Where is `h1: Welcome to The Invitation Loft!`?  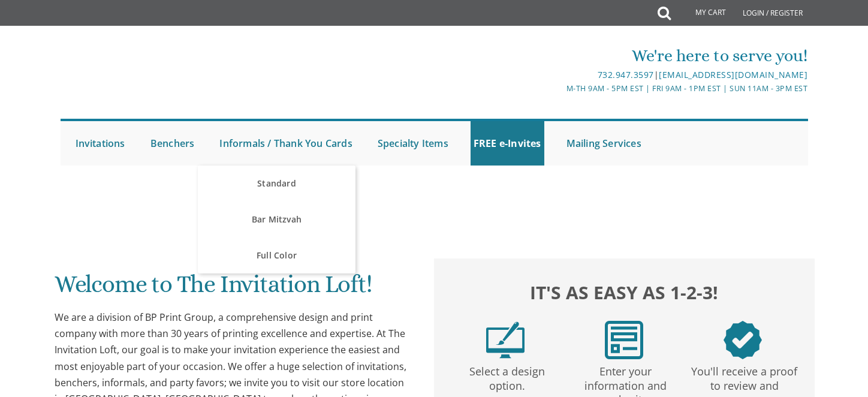 h1: Welcome to The Invitation Loft! is located at coordinates (233, 288).